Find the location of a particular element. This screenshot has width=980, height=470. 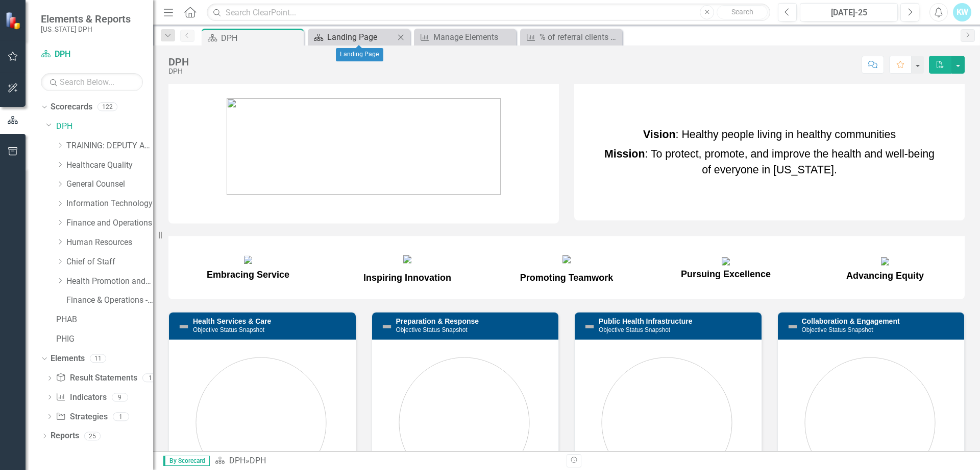

div: 9 is located at coordinates (120, 397).